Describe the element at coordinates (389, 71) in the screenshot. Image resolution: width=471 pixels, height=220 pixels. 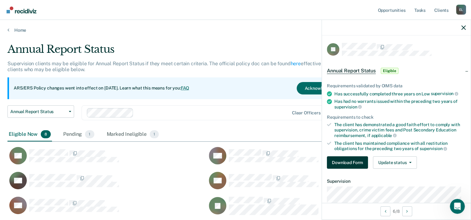
I see `span: Eligible` at that location.